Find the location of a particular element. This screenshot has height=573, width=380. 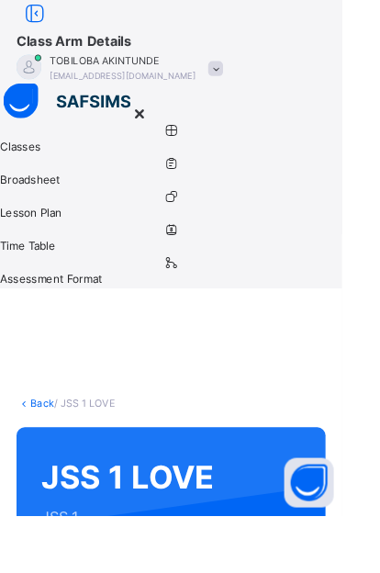

span: TOBILOBA AKINTUNDE is located at coordinates (136, 68).